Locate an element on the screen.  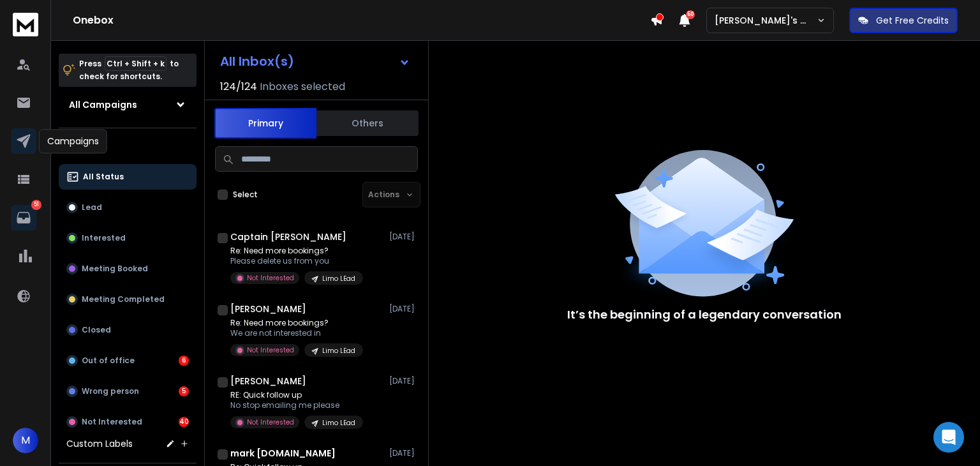
button: All Inbox(s) is located at coordinates (315, 61).